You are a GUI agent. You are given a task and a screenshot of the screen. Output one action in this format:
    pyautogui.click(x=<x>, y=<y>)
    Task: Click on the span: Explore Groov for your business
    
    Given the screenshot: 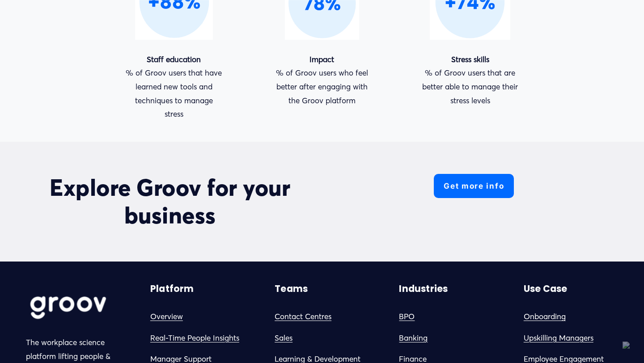 What is the action you would take?
    pyautogui.click(x=173, y=201)
    